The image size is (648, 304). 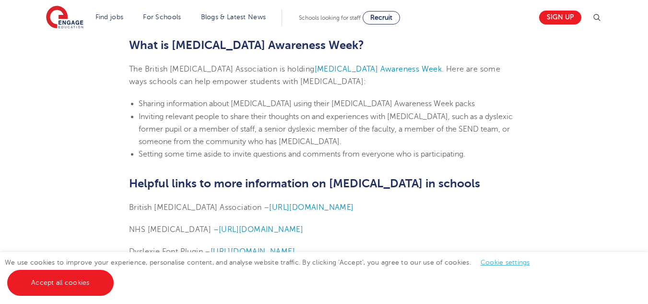 What do you see at coordinates (65, 18) in the screenshot?
I see `img: Engage Education` at bounding box center [65, 18].